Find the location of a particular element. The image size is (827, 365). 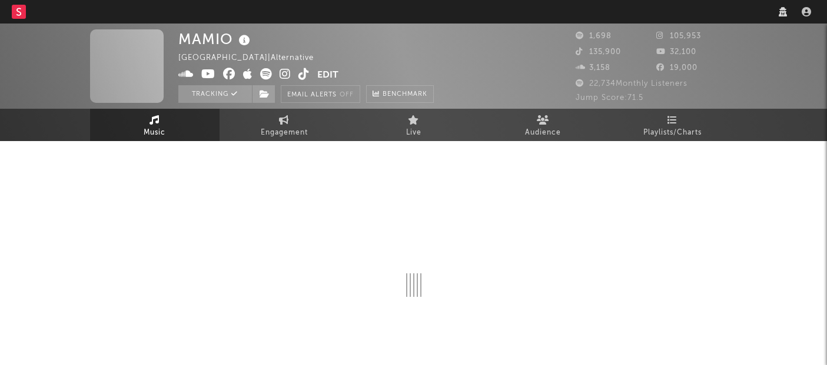

div: MAMIO is located at coordinates (215, 39).